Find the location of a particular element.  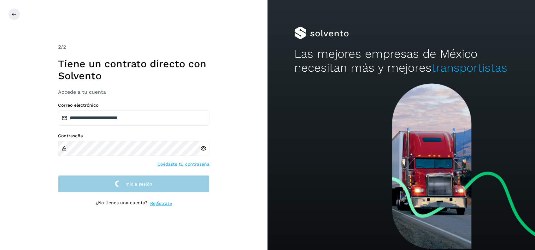

h3: Accede a tu cuenta is located at coordinates (134, 92).